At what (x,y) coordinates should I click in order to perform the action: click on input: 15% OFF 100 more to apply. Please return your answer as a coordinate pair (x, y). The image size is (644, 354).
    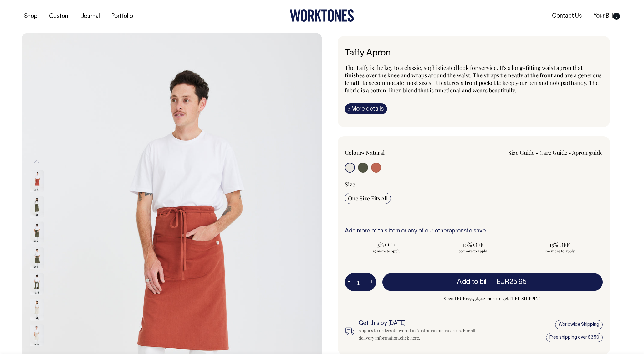
    Looking at the image, I should click on (559, 247).